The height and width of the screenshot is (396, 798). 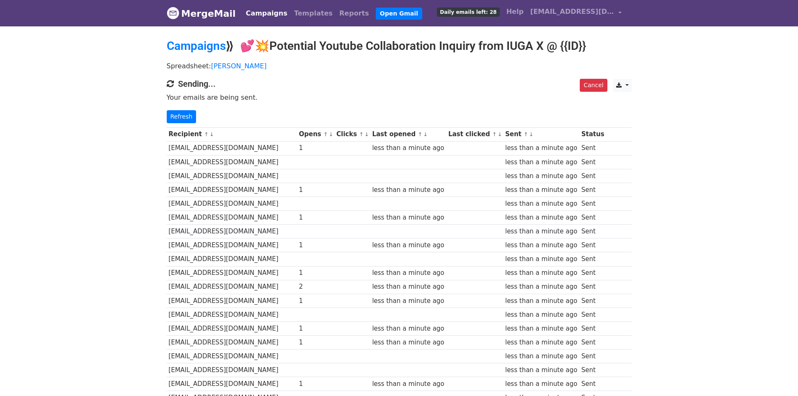 What do you see at coordinates (399, 46) in the screenshot?
I see `h2: ⟫ 💕💥Potential Youtube Collaboration Inquiry from IUGA X @ {{ID}}` at bounding box center [399, 46].